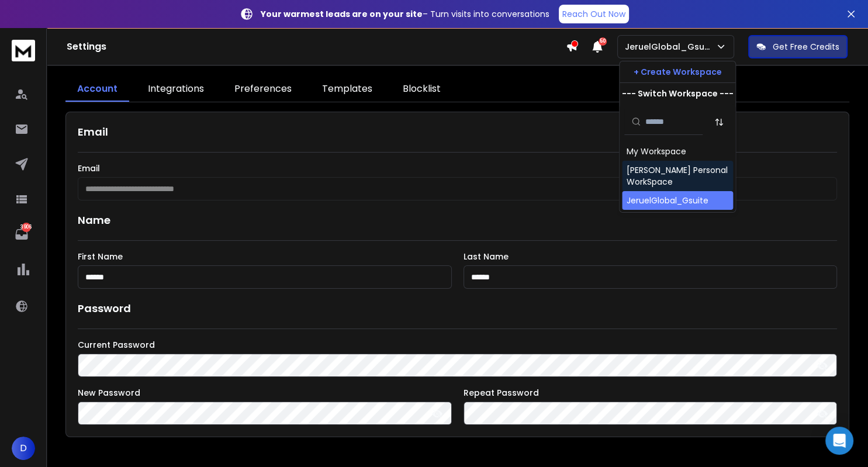  I want to click on a: 3906, so click(22, 234).